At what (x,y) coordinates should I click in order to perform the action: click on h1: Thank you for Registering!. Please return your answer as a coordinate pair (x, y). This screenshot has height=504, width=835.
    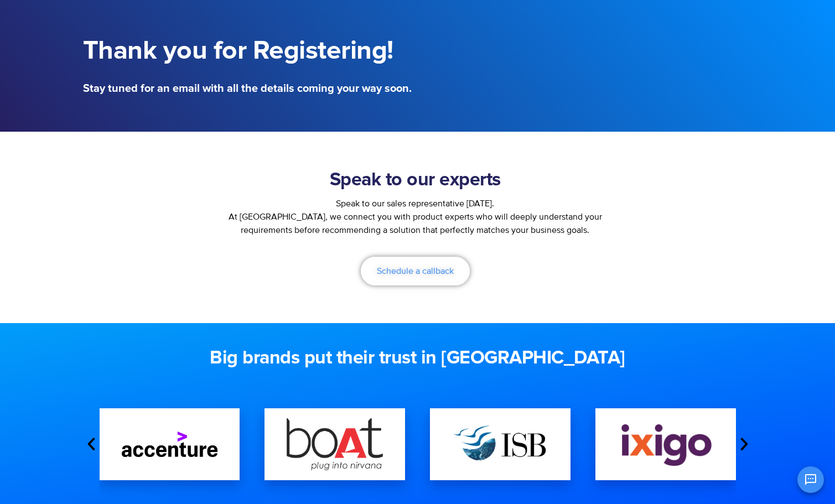
    Looking at the image, I should click on (248, 51).